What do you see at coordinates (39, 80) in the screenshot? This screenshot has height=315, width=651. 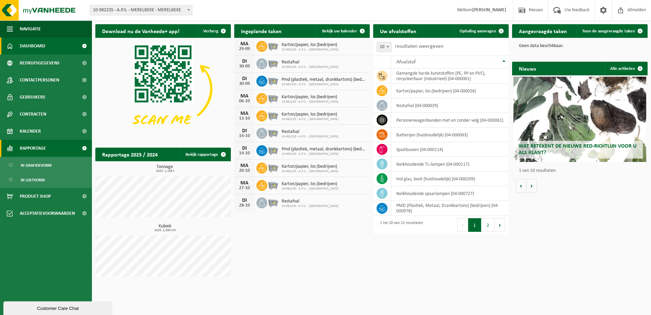 I see `span: Contactpersonen` at bounding box center [39, 80].